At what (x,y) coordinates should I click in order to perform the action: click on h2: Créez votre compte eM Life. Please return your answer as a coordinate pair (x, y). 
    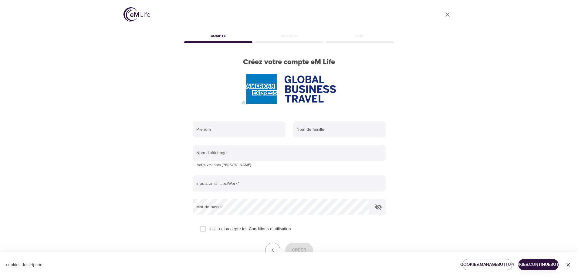
    Looking at the image, I should click on (289, 62).